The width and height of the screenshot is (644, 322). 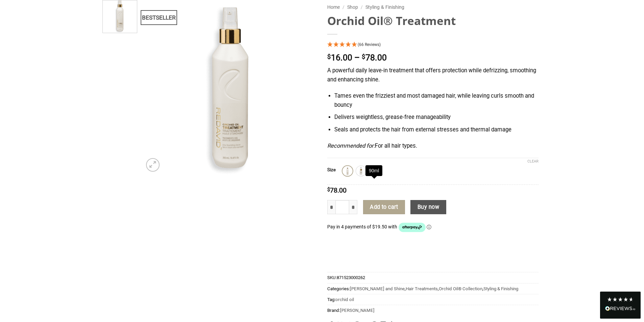 I want to click on div: REVIEWS.io, so click(x=620, y=308).